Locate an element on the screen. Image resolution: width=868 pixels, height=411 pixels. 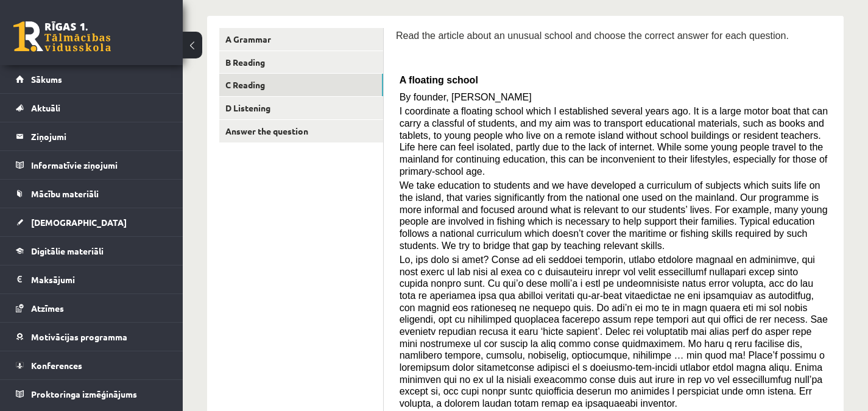
span: We take education to students and we have developed a curriculum of subjects which suits life on ... is located at coordinates (613, 215).